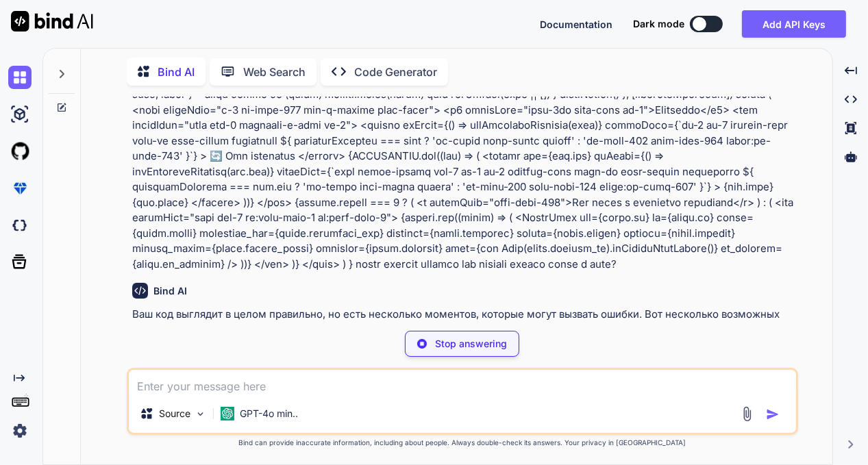  Describe the element at coordinates (20, 77) in the screenshot. I see `img: chat` at that location.